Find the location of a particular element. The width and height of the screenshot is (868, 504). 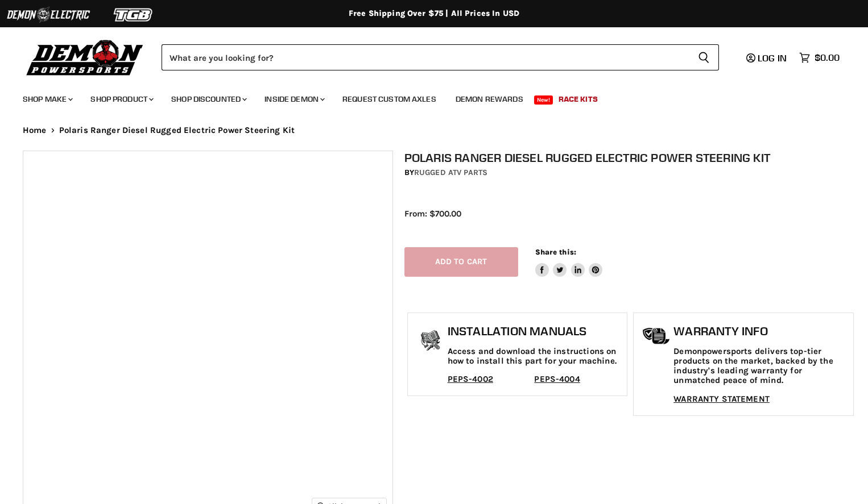

form: Product is located at coordinates (440, 58).